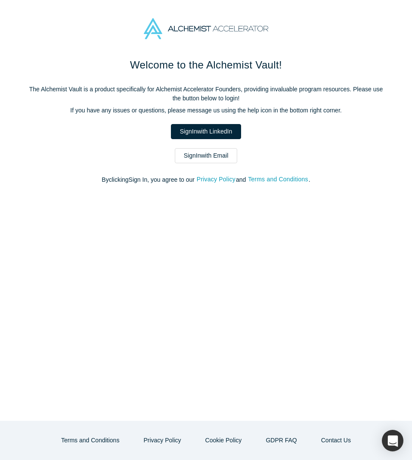  What do you see at coordinates (206, 110) in the screenshot?
I see `p: If you have any issues or questions, please message us using the help icon in the bottom right co...` at bounding box center [206, 110].